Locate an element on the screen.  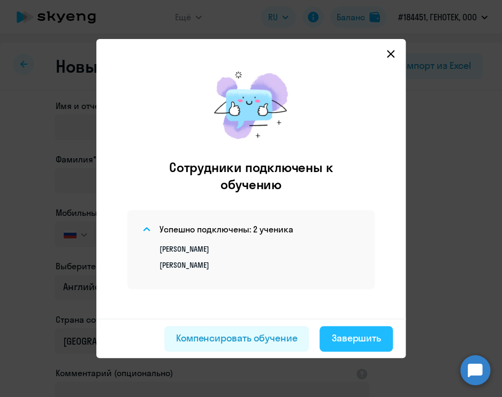
h2: Сотрудники подключены к обучению is located at coordinates (251, 176).